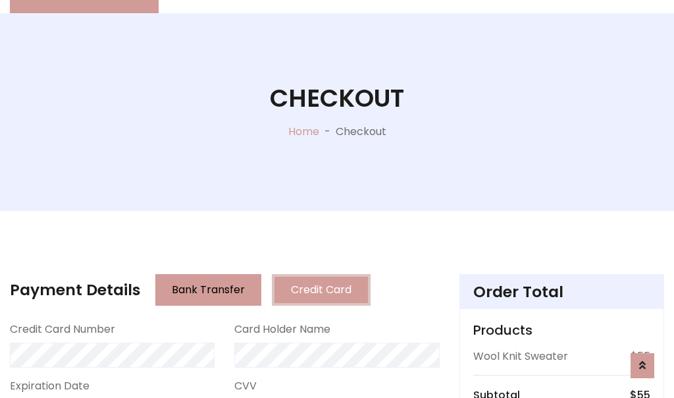 This screenshot has height=398, width=674. What do you see at coordinates (521, 356) in the screenshot?
I see `p: Wool Knit Sweater` at bounding box center [521, 356].